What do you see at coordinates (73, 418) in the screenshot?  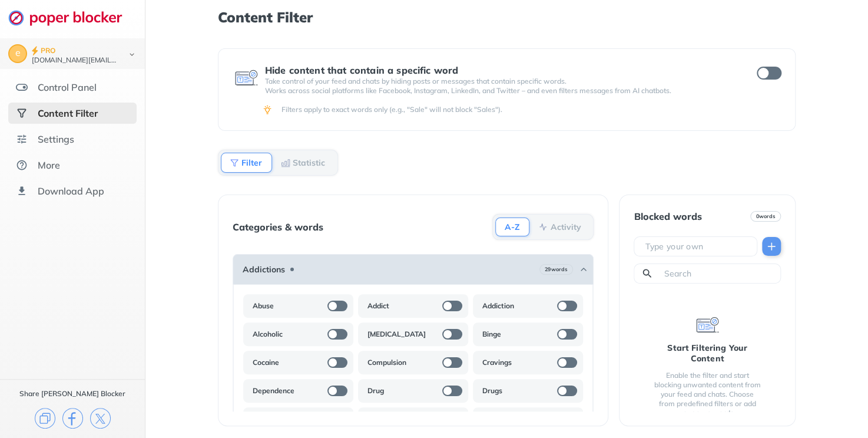 I see `img: facebook.svg` at bounding box center [73, 418].